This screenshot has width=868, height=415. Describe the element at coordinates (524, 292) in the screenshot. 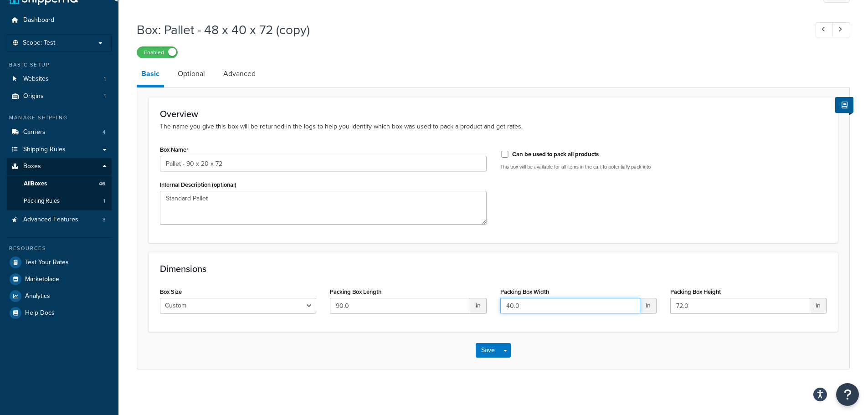

I see `label: Packing Box Width` at that location.